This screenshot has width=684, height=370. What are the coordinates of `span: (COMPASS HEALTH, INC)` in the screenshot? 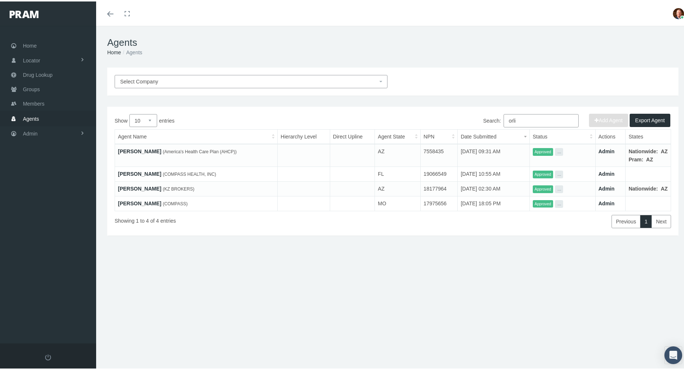 It's located at (189, 173).